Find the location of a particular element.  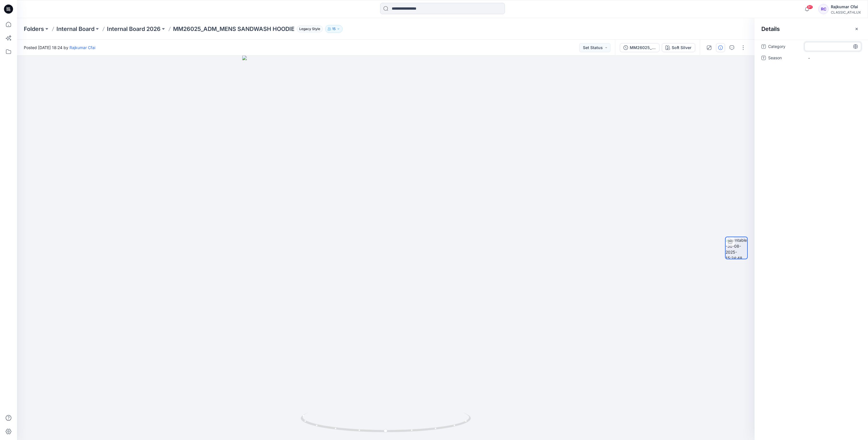

span: Season is located at coordinates (785, 58).